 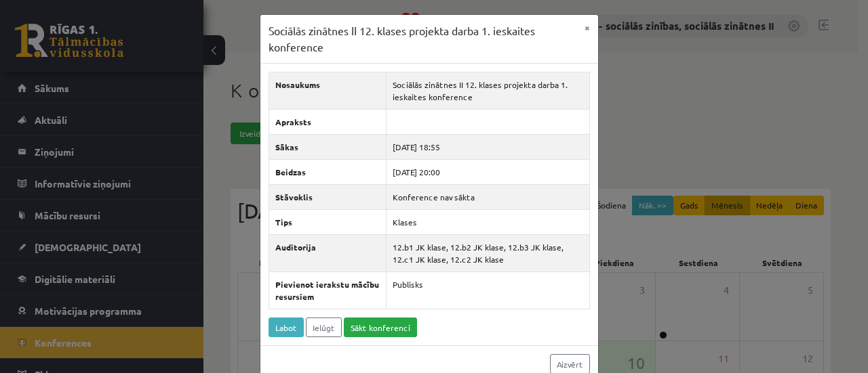 I want to click on h3: Sociālās zinātnes II 12. klases projekta darba 1. ieskaites konference, so click(x=422, y=38).